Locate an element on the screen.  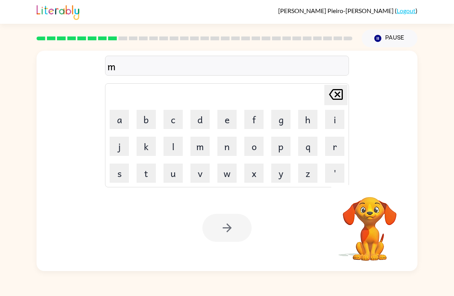
button: q is located at coordinates (308, 146).